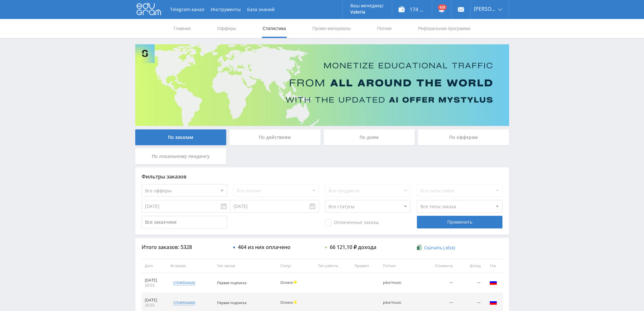  Describe the element at coordinates (367, 6) in the screenshot. I see `p: Ваш менеджер:` at that location.